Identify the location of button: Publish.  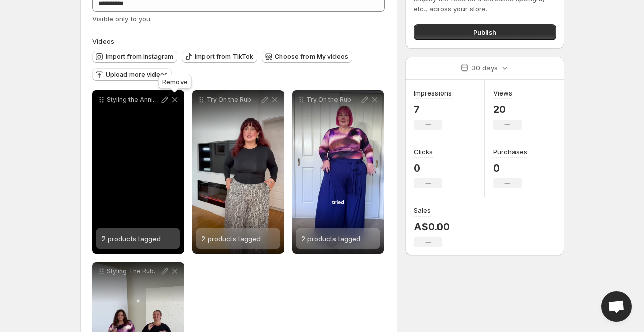
(485, 32).